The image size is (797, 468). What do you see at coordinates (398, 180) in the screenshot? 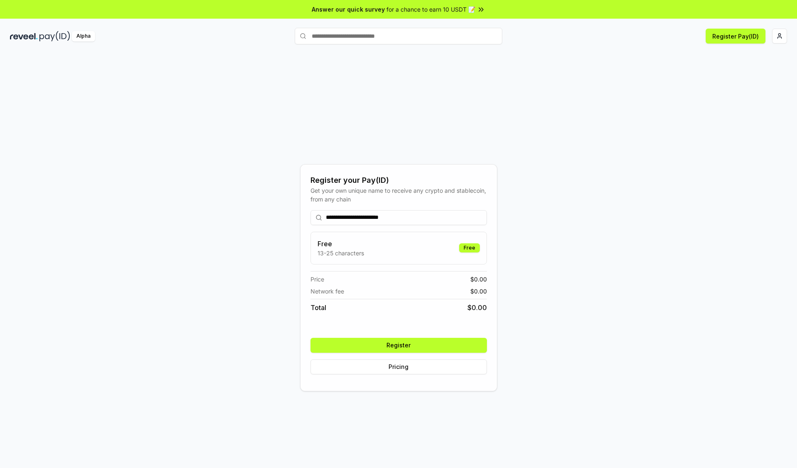
I see `div: Register your Pay(ID)` at bounding box center [398, 180].